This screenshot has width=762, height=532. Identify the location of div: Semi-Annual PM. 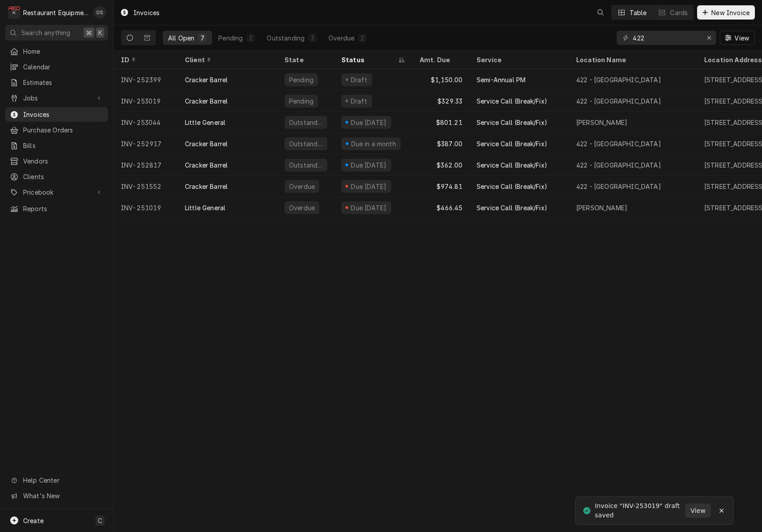
(501, 79).